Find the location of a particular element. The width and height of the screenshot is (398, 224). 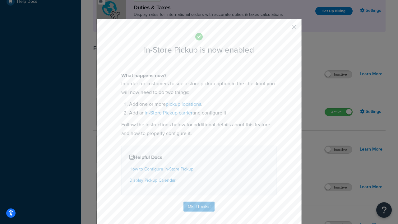

a: Display Pickup Calendar is located at coordinates (152, 180).